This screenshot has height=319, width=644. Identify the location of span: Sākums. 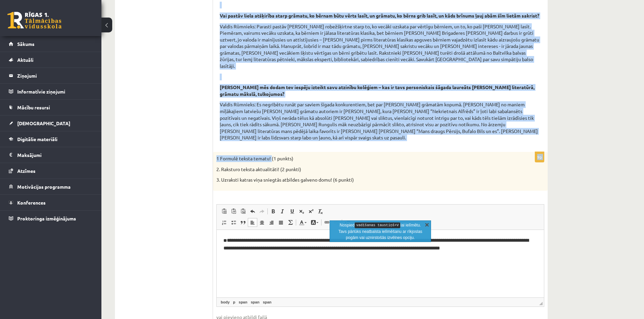
(26, 44).